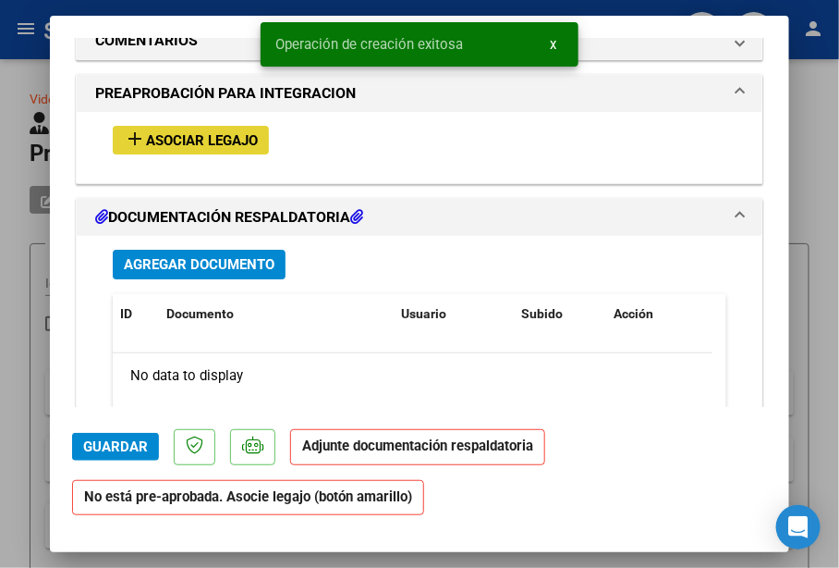 The height and width of the screenshot is (568, 839). Describe the element at coordinates (146, 41) in the screenshot. I see `h1: COMENTARIOS` at that location.